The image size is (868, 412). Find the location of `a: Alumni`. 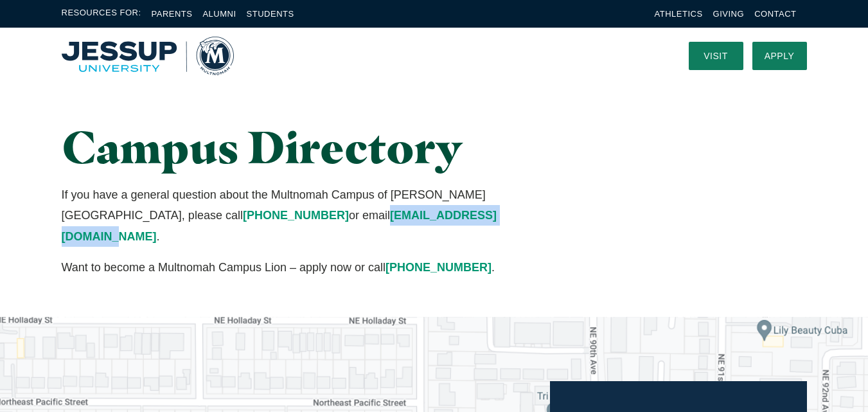

a: Alumni is located at coordinates (219, 13).